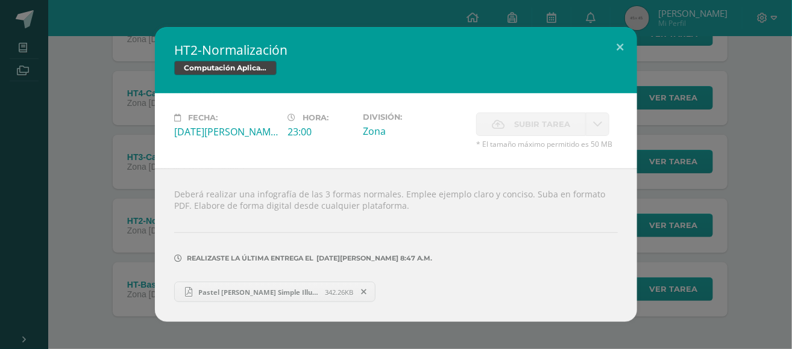  What do you see at coordinates (315, 117) in the screenshot?
I see `span: Hora:` at bounding box center [315, 117].